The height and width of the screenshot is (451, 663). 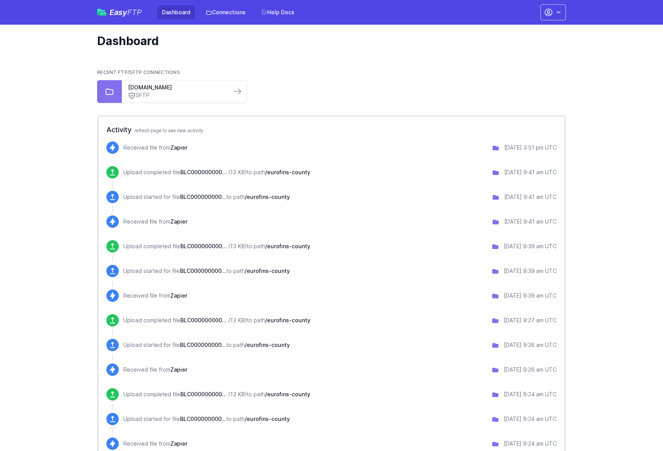 I want to click on a: Help Docs, so click(x=277, y=12).